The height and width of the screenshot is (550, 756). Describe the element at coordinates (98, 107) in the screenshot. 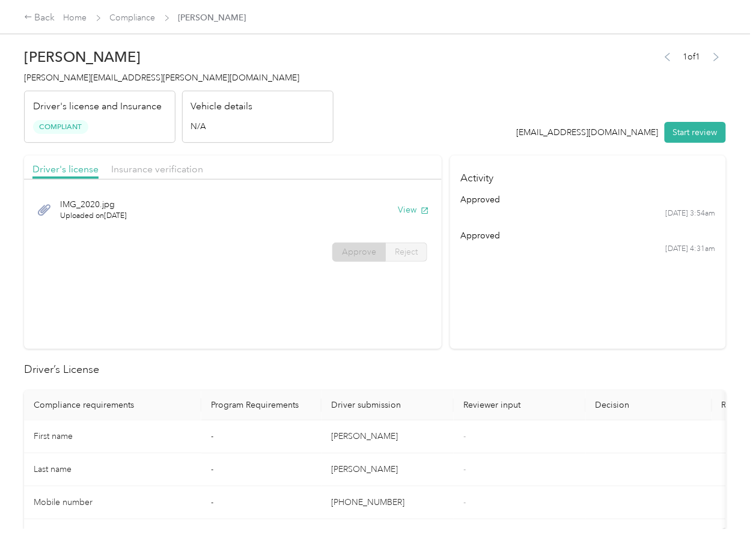

I see `p: Driver's license and Insurance` at that location.